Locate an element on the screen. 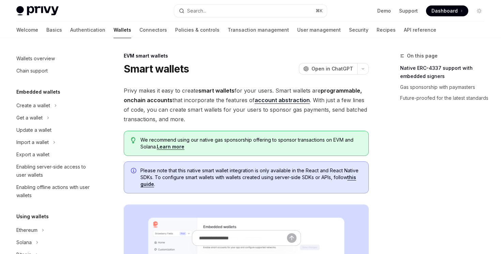 This screenshot has width=501, height=254. a: Export a wallet is located at coordinates (54, 155).